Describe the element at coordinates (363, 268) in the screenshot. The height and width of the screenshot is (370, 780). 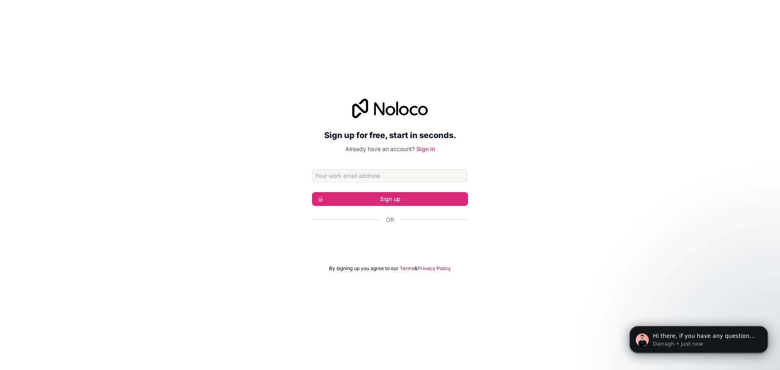
I see `span: By signing up you agree to our` at that location.